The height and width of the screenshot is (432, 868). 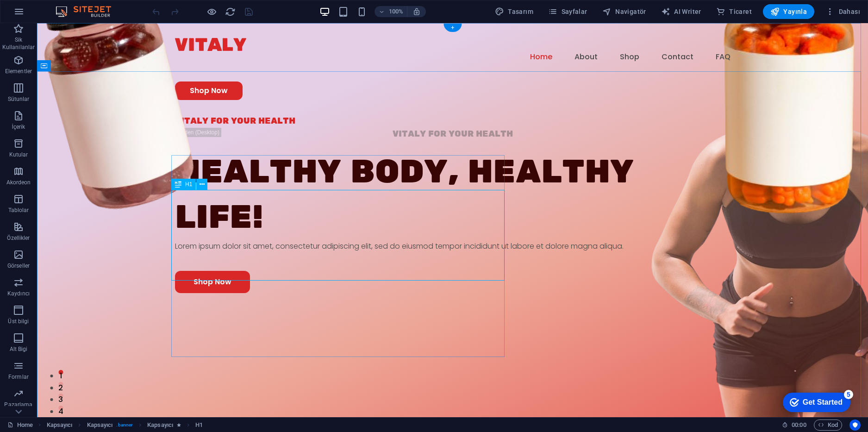 What do you see at coordinates (23, 384) in the screenshot?
I see `button: 4` at bounding box center [23, 384].